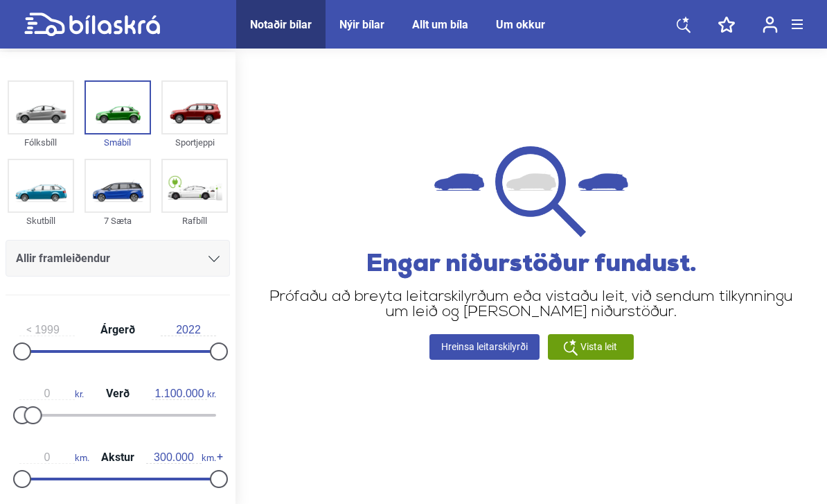 The width and height of the screenshot is (827, 504). Describe the element at coordinates (362, 24) in the screenshot. I see `div: Nýir bílar` at that location.